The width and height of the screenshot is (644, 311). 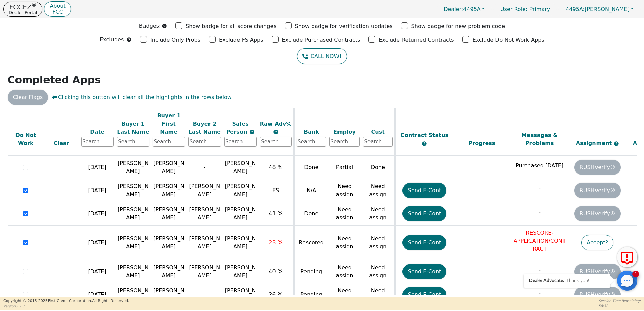 What do you see at coordinates (57, 9) in the screenshot?
I see `button: AboutFCC` at bounding box center [57, 9].